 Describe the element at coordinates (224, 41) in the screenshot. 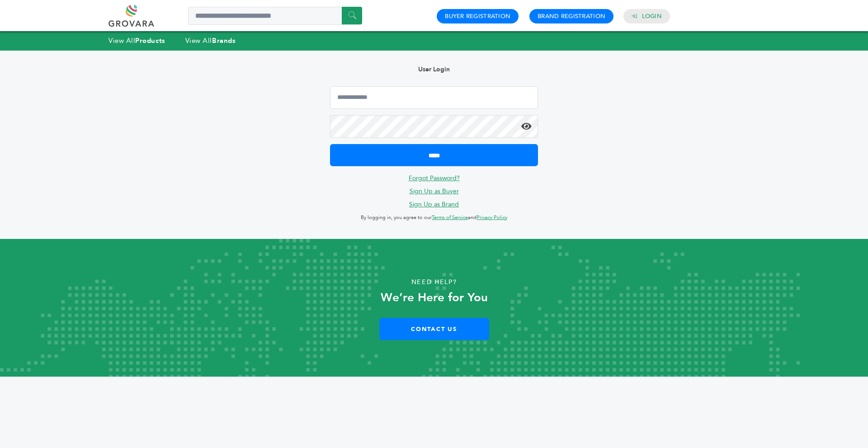

I see `strong: Brands` at that location.